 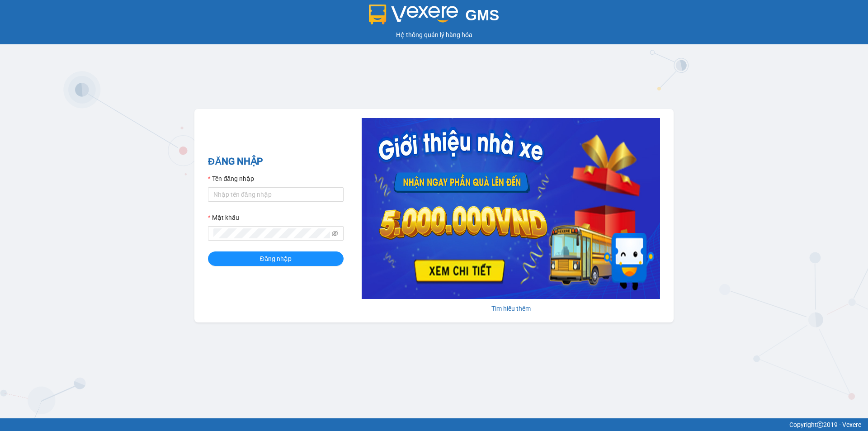 What do you see at coordinates (510, 209) in the screenshot?
I see `img: banner-0` at bounding box center [510, 209].